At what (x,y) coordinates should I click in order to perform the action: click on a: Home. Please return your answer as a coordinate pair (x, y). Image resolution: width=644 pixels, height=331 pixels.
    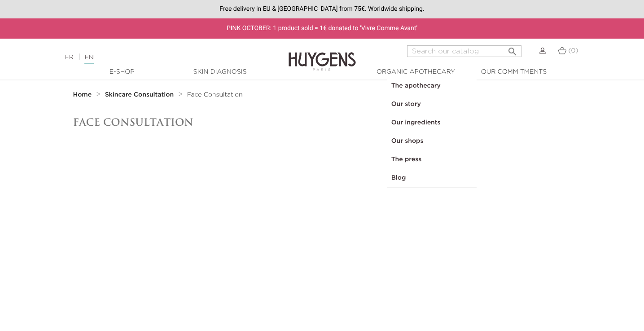
    Looking at the image, I should click on (84, 94).